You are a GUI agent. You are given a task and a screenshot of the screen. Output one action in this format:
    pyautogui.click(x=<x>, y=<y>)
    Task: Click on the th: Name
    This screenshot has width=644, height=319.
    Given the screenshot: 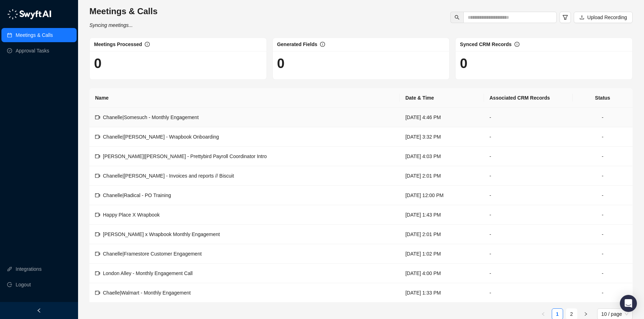 What is the action you would take?
    pyautogui.click(x=244, y=98)
    